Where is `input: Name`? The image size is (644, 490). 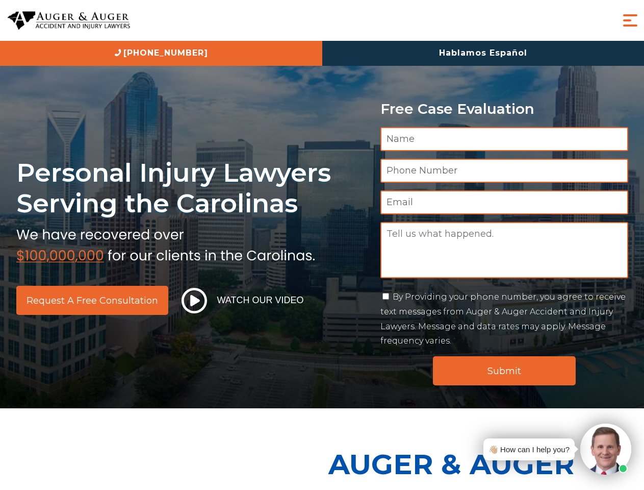 input: Name is located at coordinates (504, 139).